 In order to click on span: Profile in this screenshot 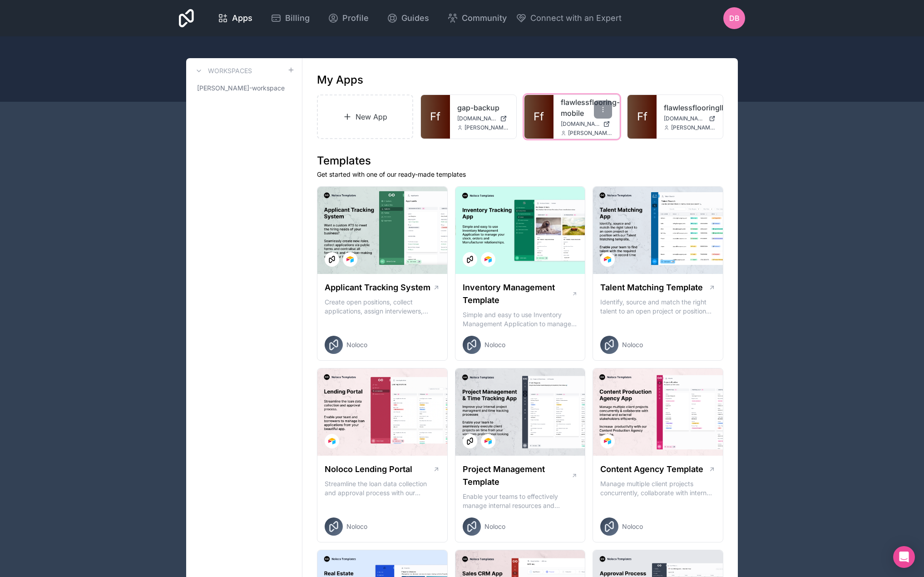, I will do `click(355, 18)`.